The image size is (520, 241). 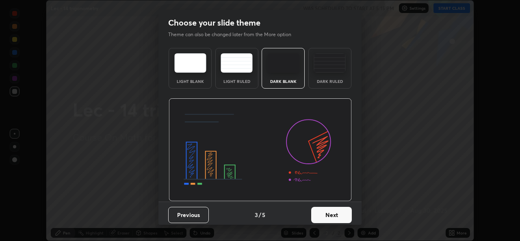 I want to click on h4: 3, so click(x=257, y=215).